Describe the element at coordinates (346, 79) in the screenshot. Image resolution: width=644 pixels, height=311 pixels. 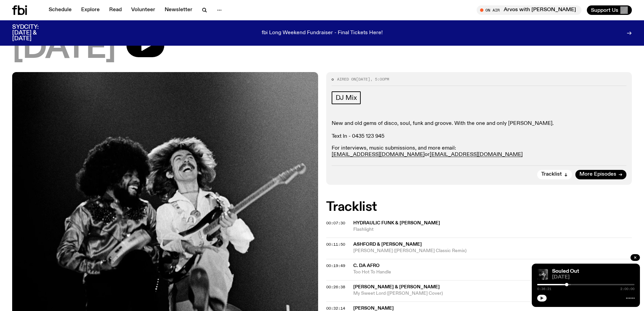
I see `span: Aired on` at that location.